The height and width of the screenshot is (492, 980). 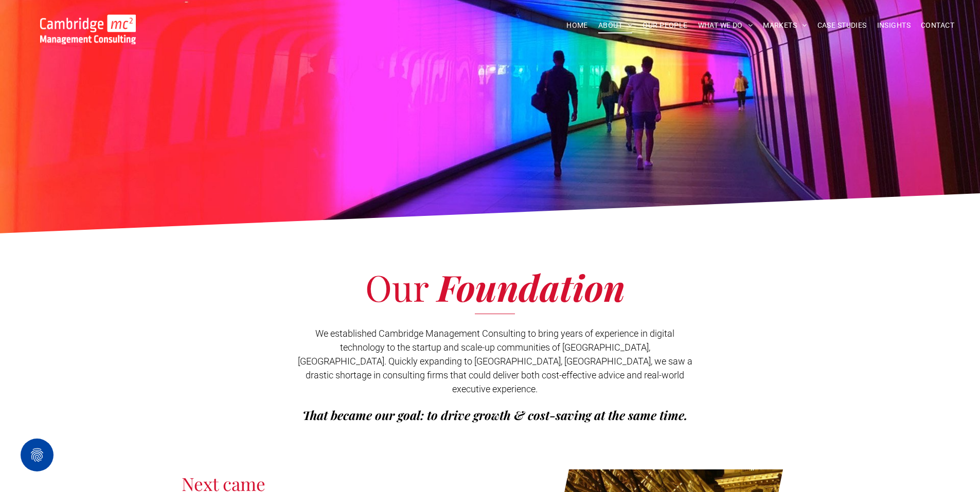 I want to click on a: ABOUT, so click(x=615, y=25).